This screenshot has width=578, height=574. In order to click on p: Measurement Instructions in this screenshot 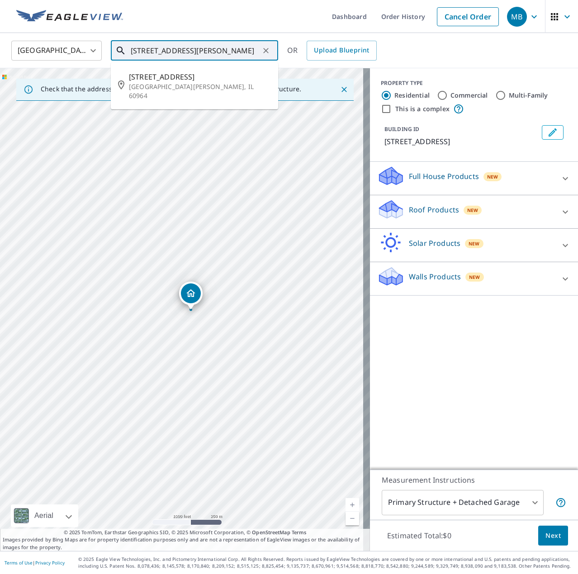, I will do `click(474, 480)`.